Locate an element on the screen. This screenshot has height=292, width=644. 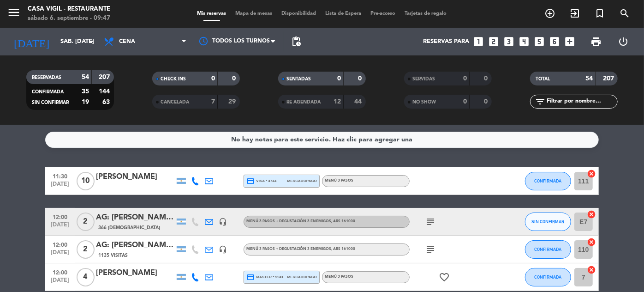
strong: 144 is located at coordinates (105, 92).